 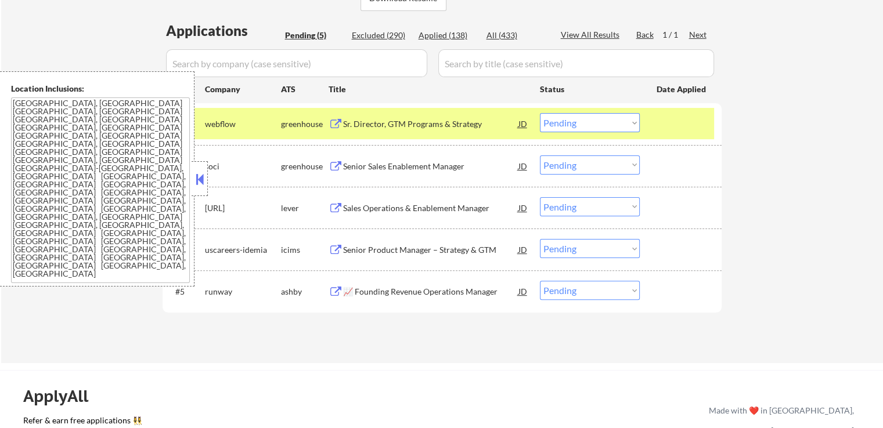 What do you see at coordinates (431, 124) in the screenshot?
I see `div: Sr. Director, GTM Programs & Strategy` at bounding box center [431, 124].